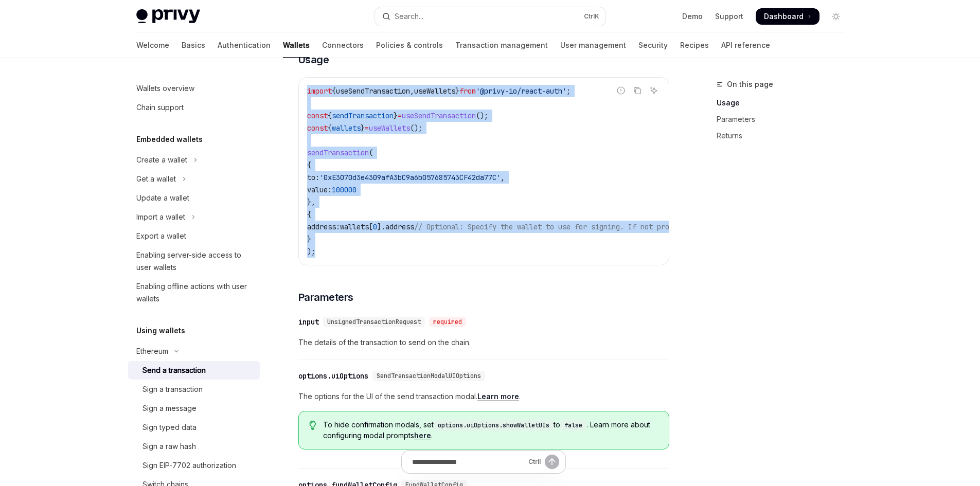 The image size is (980, 486). Describe the element at coordinates (194, 446) in the screenshot. I see `a: Sign a raw hash` at that location.